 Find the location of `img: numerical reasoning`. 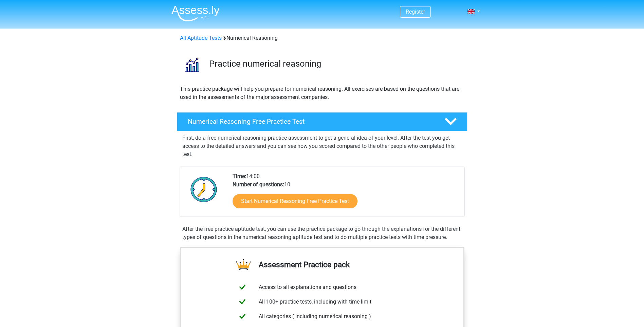

img: numerical reasoning is located at coordinates (191, 65).